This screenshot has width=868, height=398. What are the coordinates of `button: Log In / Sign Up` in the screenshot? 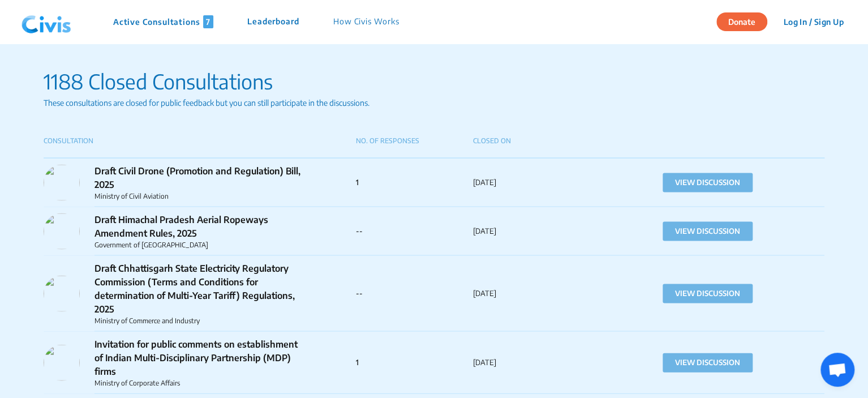 It's located at (813, 22).